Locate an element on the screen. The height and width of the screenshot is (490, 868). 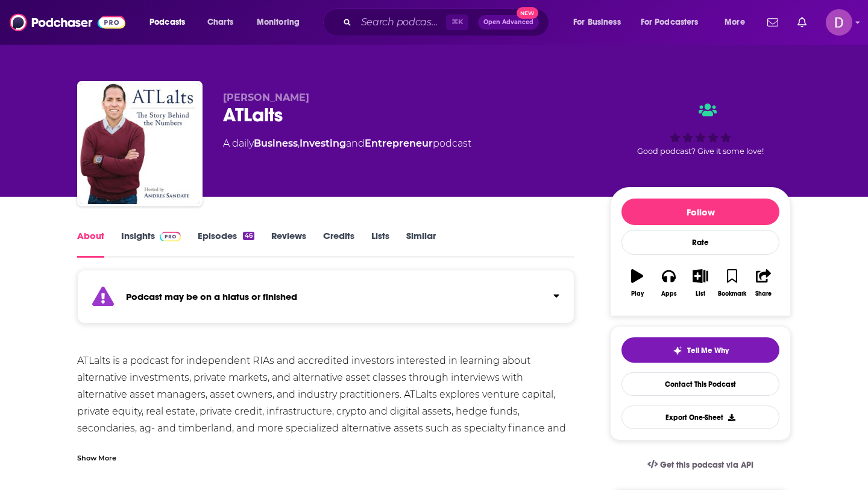
img: tell me why sparkle is located at coordinates (678, 351).